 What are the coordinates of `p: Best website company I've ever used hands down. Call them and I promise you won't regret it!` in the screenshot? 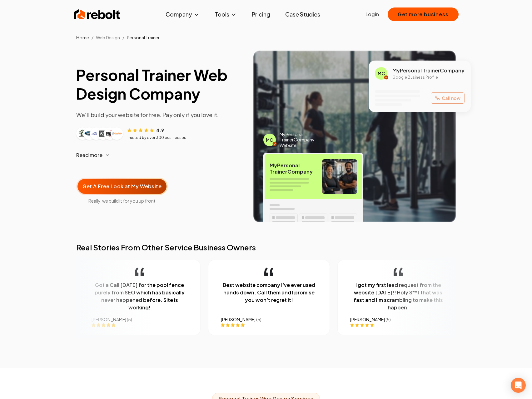 It's located at (265, 292).